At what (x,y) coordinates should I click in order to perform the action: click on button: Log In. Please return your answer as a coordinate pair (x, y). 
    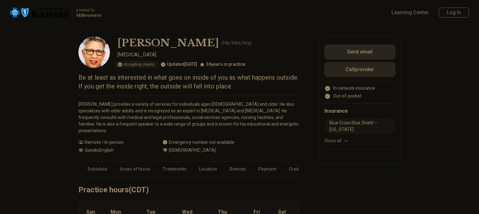
    Looking at the image, I should click on (454, 13).